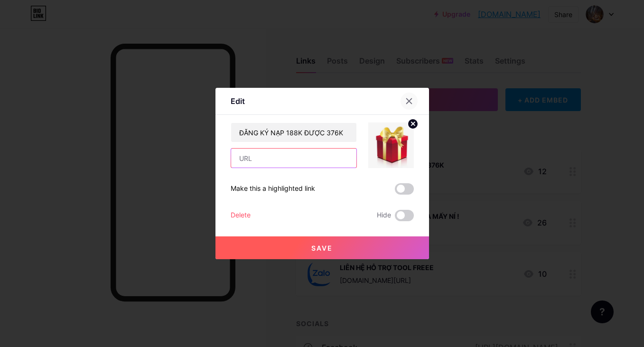 The height and width of the screenshot is (347, 644). I want to click on div: Make this a highlighted link, so click(273, 189).